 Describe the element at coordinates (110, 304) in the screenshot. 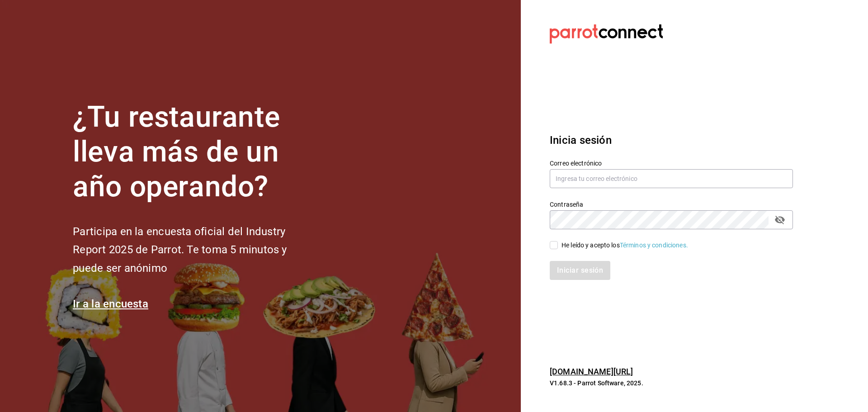

I see `a: Ir a la encuesta` at that location.